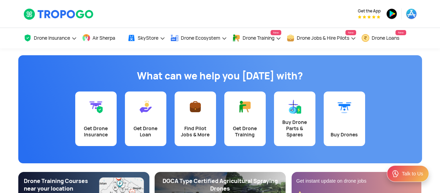 The image size is (440, 193). What do you see at coordinates (102, 38) in the screenshot?
I see `a: Air Sherpa` at bounding box center [102, 38].